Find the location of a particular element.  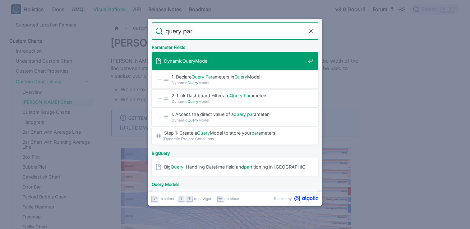

svg: Escape key is located at coordinates (220, 198).